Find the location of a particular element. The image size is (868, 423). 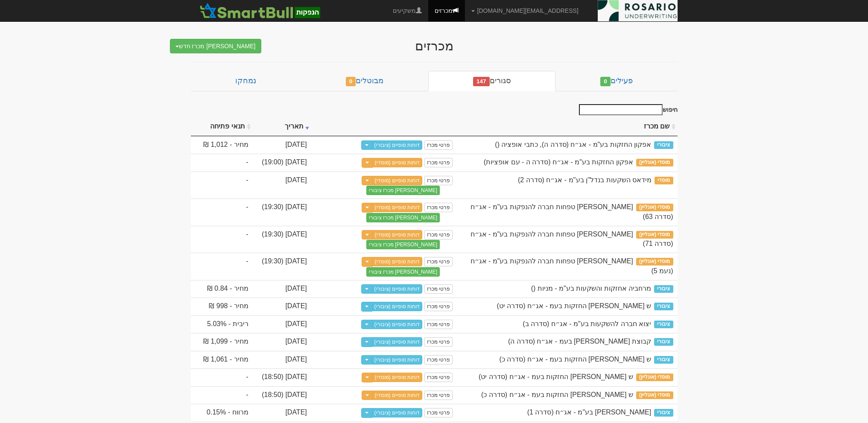

td: מרווח - 0.15% is located at coordinates (222, 412).